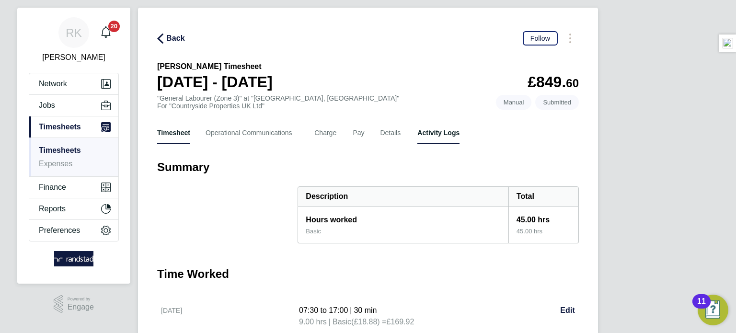  What do you see at coordinates (74, 259) in the screenshot?
I see `img: randstad-logo-retina.png` at bounding box center [74, 259].